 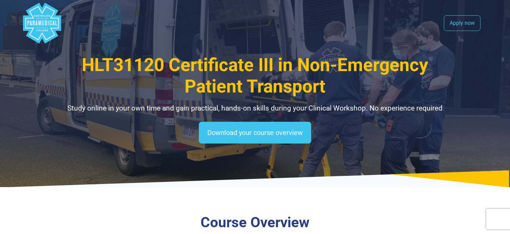 What do you see at coordinates (255, 108) in the screenshot?
I see `p: Study online in your own time and gain practical, hands-on skills during your Clinical Workshop. ...` at bounding box center [255, 108].